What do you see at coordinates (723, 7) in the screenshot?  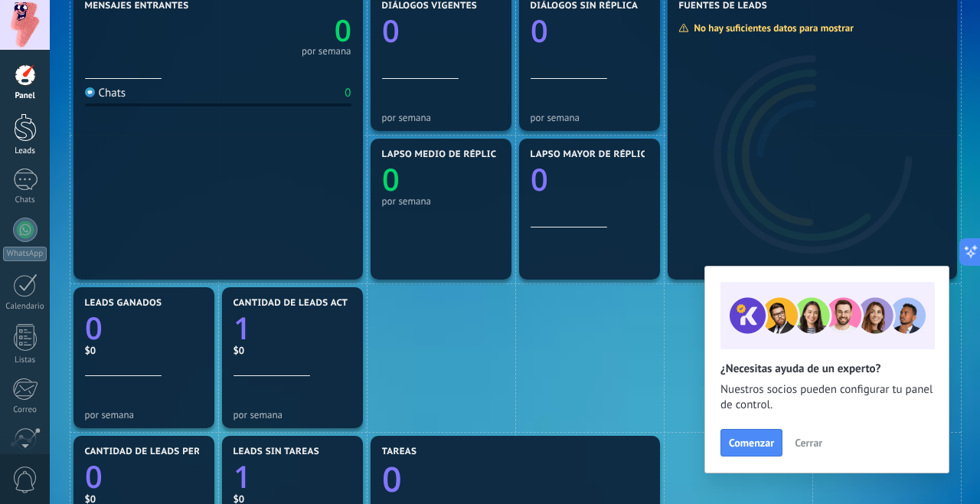 I see `span: Fuentes de leads` at bounding box center [723, 7].